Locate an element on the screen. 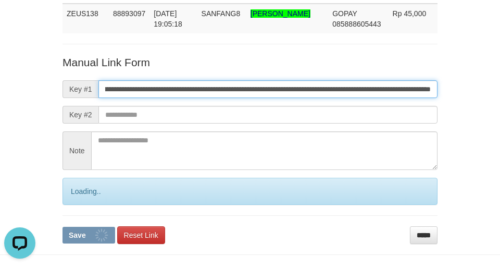 The width and height of the screenshot is (500, 267). span: Key #2 is located at coordinates (80, 115).